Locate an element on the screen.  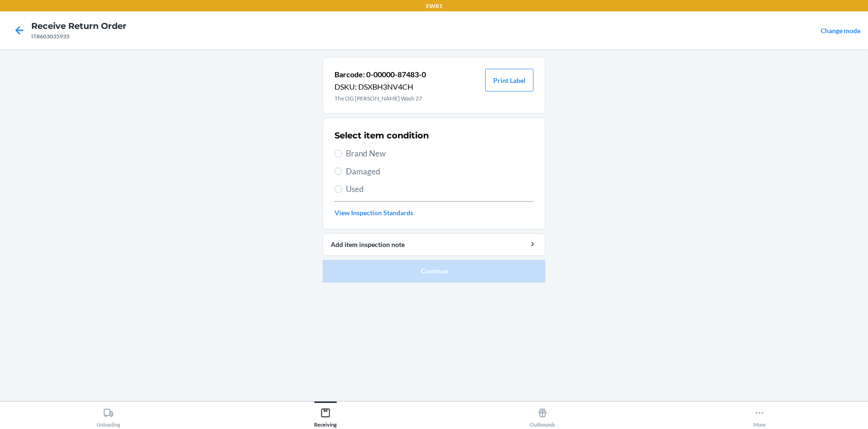
div: More is located at coordinates (760, 415).